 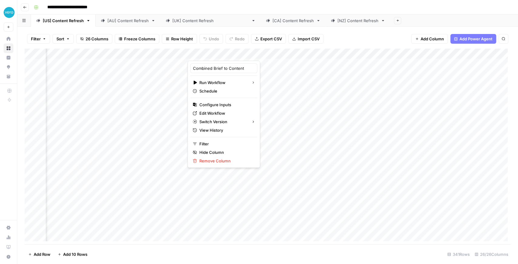 I want to click on button: Export CSV, so click(x=268, y=39).